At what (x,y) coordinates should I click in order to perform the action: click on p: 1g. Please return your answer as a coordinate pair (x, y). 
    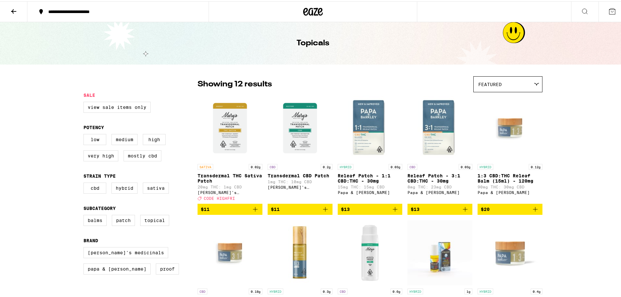
    Looking at the image, I should click on (469, 290).